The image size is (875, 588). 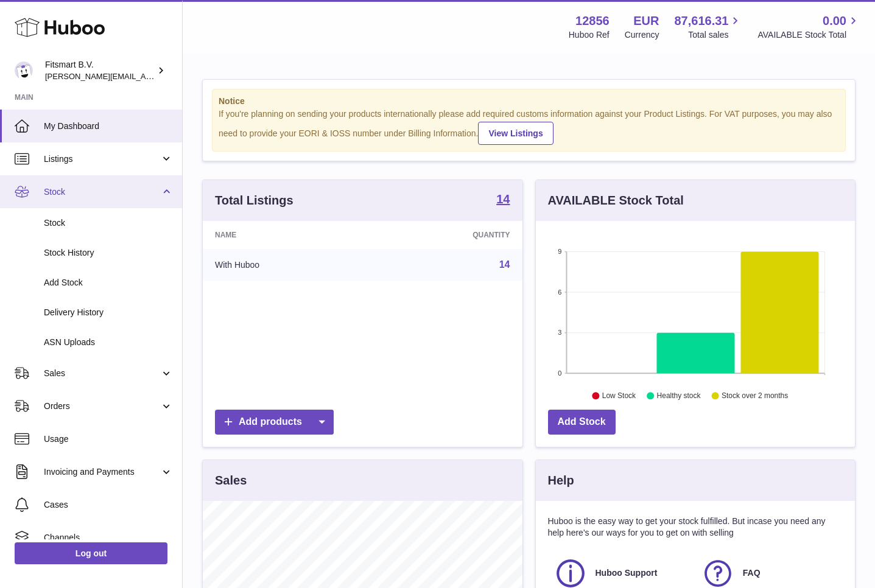 I want to click on strong: Notice, so click(x=529, y=101).